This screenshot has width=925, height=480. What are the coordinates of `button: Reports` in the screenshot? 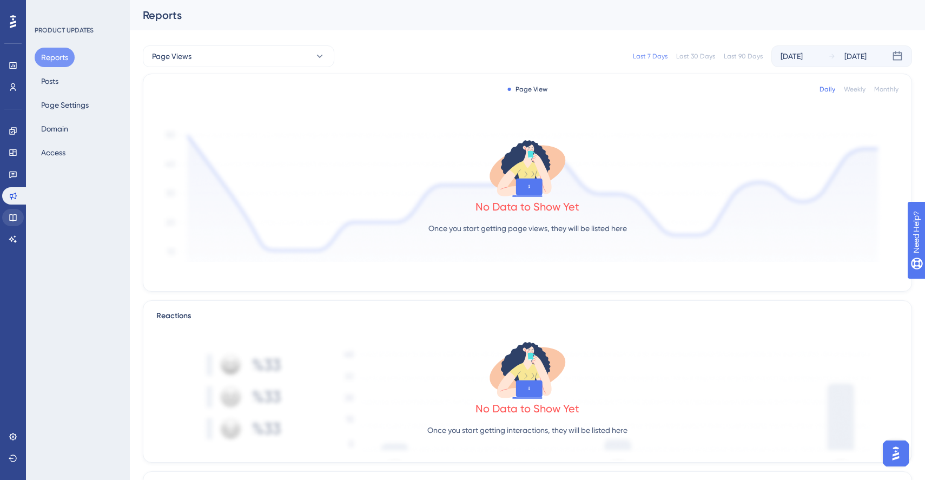 It's located at (55, 57).